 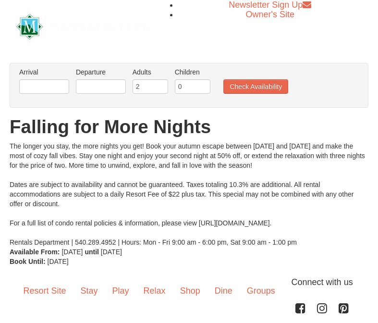 I want to click on strong: Available From:, so click(x=35, y=252).